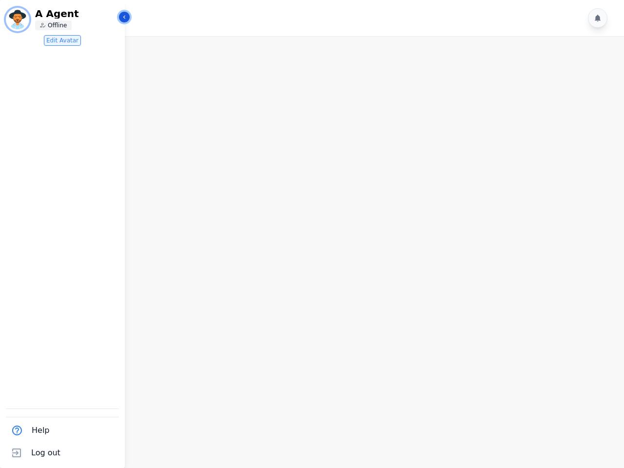 The image size is (624, 468). Describe the element at coordinates (18, 20) in the screenshot. I see `img: Bordered avatar` at that location.